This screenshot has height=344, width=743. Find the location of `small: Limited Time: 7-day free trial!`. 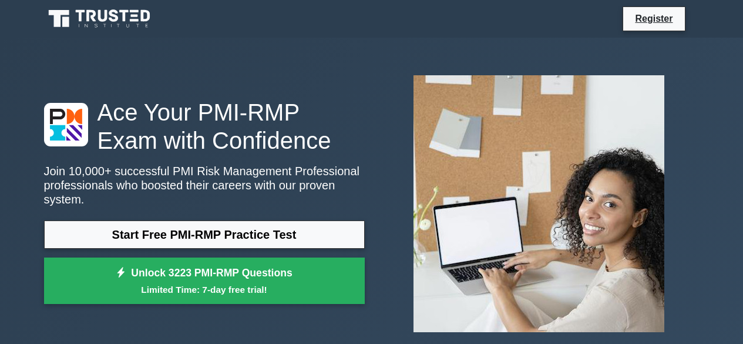

small: Limited Time: 7-day free trial! is located at coordinates (204, 289).